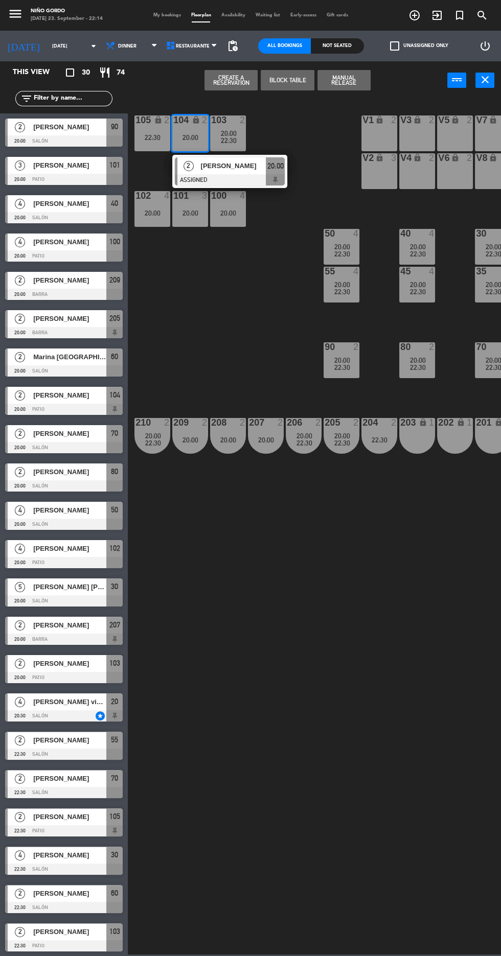  I want to click on div: 50, so click(324, 234).